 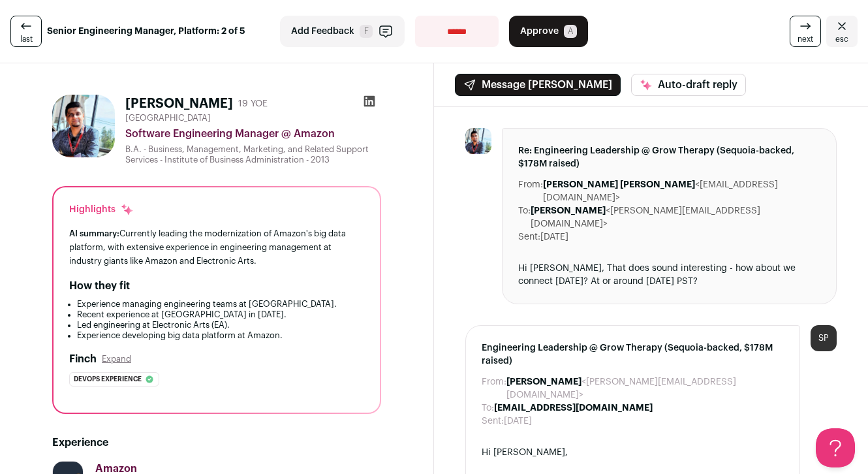 What do you see at coordinates (94, 233) in the screenshot?
I see `span: AI summary:` at bounding box center [94, 233].